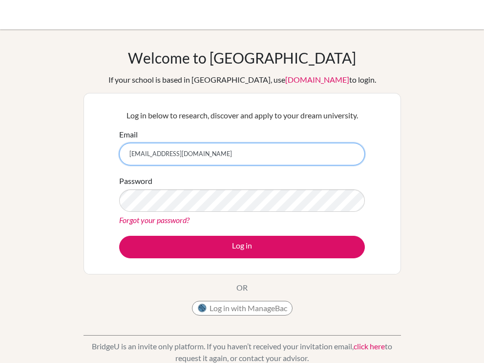 The width and height of the screenshot is (484, 363). I want to click on p: OR, so click(242, 287).